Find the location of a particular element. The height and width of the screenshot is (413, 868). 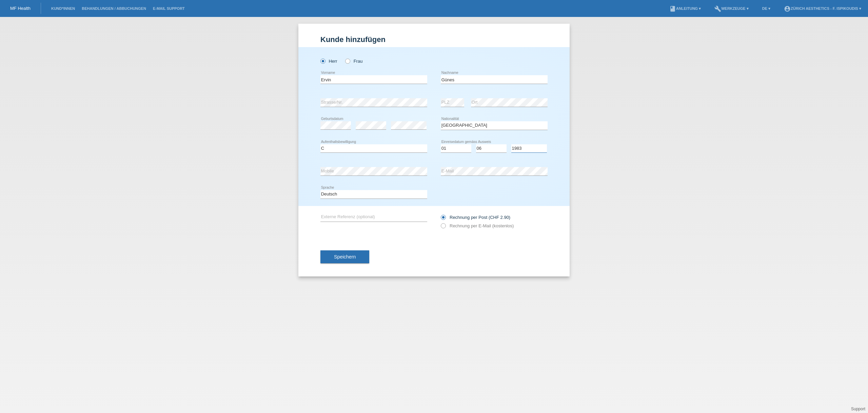

input: Frau is located at coordinates (347, 61).